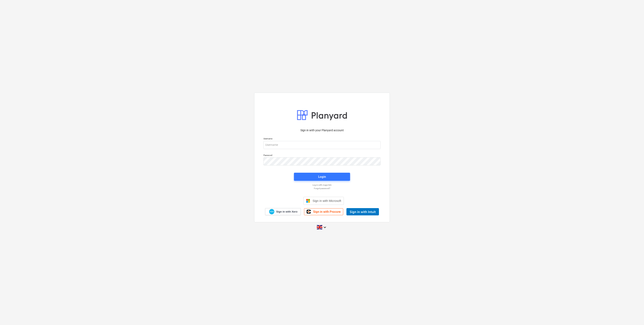  I want to click on p: Forgot password?, so click(322, 188).